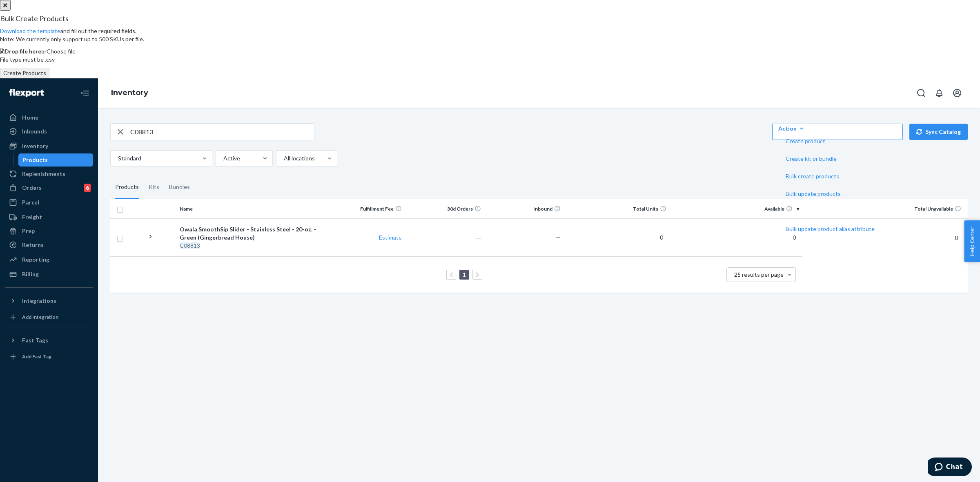 The image size is (980, 482). What do you see at coordinates (830, 159) in the screenshot?
I see `span: Create kit or bundle` at bounding box center [830, 159].